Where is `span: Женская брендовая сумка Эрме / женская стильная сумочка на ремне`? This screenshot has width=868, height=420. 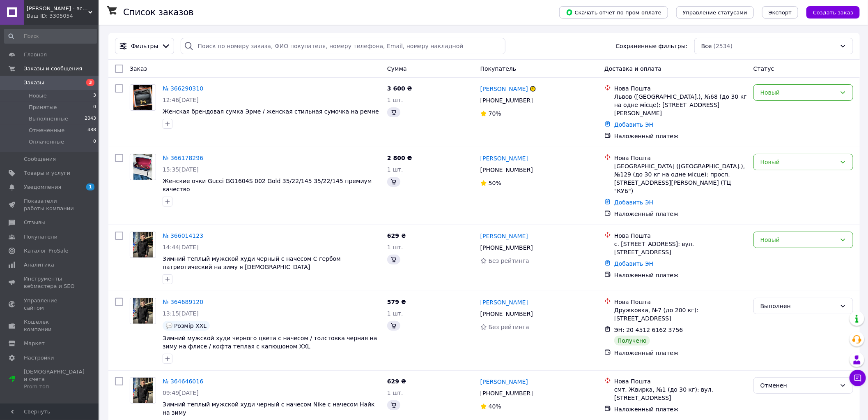
span: Женская брендовая сумка Эрме / женская стильная сумочка на ремне is located at coordinates (271, 112).